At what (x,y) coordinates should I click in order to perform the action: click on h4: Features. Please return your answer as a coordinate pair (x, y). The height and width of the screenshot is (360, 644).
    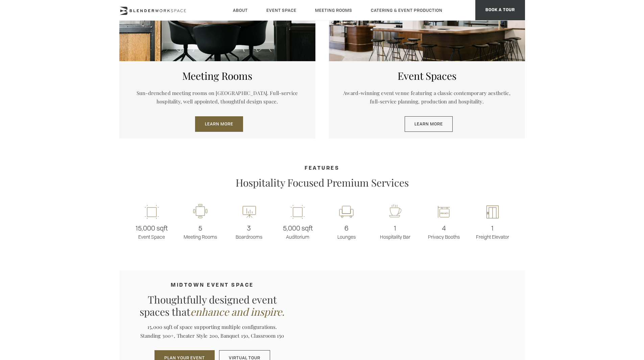
    Looking at the image, I should click on (322, 168).